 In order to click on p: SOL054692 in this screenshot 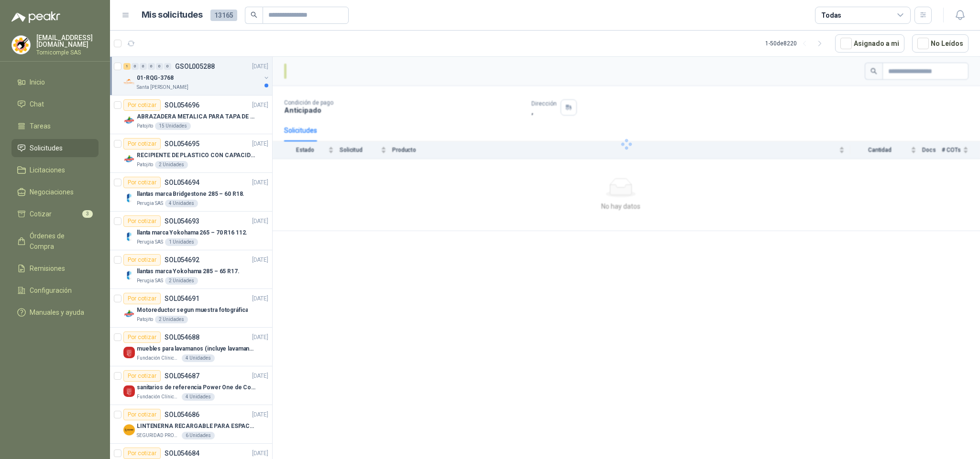, I will do `click(182, 260)`.